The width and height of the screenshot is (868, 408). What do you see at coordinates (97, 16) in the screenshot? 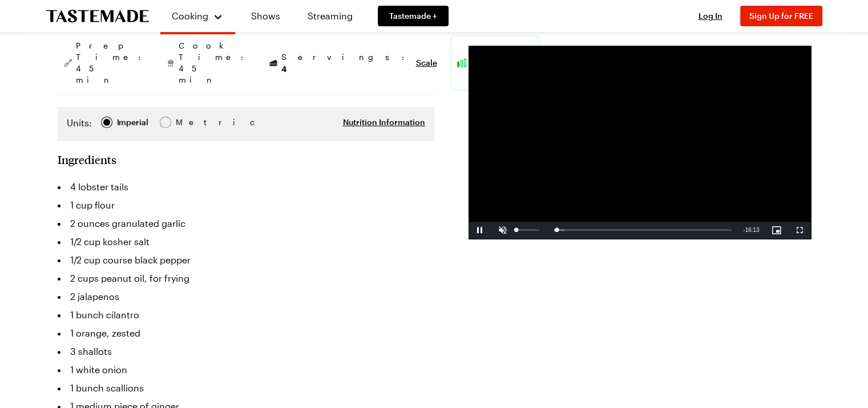
I see `a: To Tastemade Home Page` at bounding box center [97, 16].